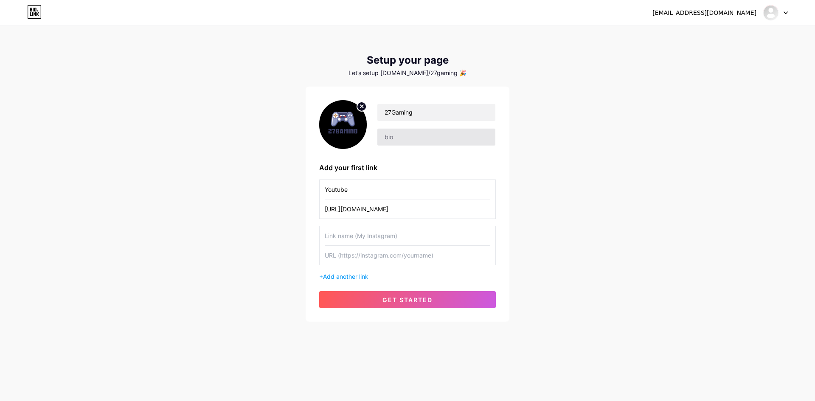  What do you see at coordinates (436, 137) in the screenshot?
I see `input: bio` at bounding box center [436, 137].